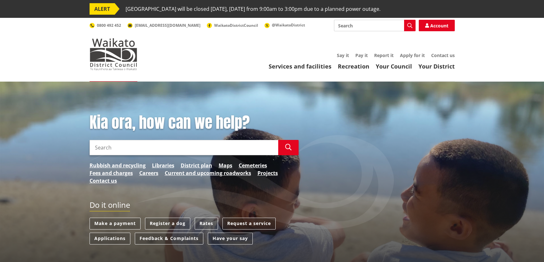  What do you see at coordinates (118, 166) in the screenshot?
I see `a: Rubbish and recycling` at bounding box center [118, 166].